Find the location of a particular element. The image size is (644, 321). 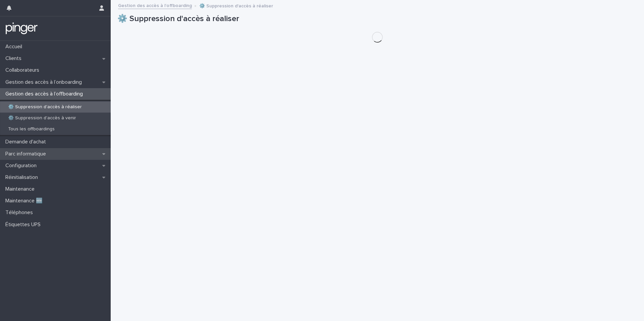

p: Demande d'achat is located at coordinates (27, 142).